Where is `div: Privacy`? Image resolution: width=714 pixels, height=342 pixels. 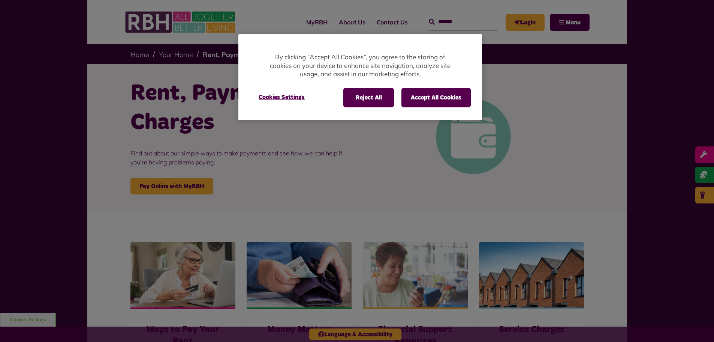
div: Privacy is located at coordinates (360, 77).